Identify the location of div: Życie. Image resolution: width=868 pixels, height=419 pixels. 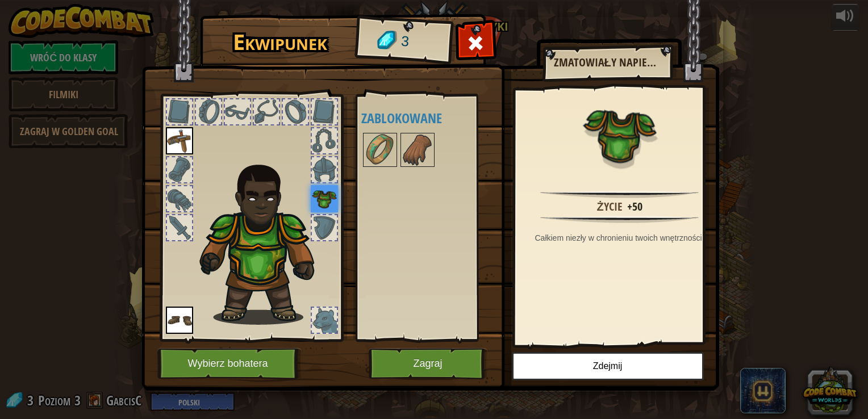
(609, 207).